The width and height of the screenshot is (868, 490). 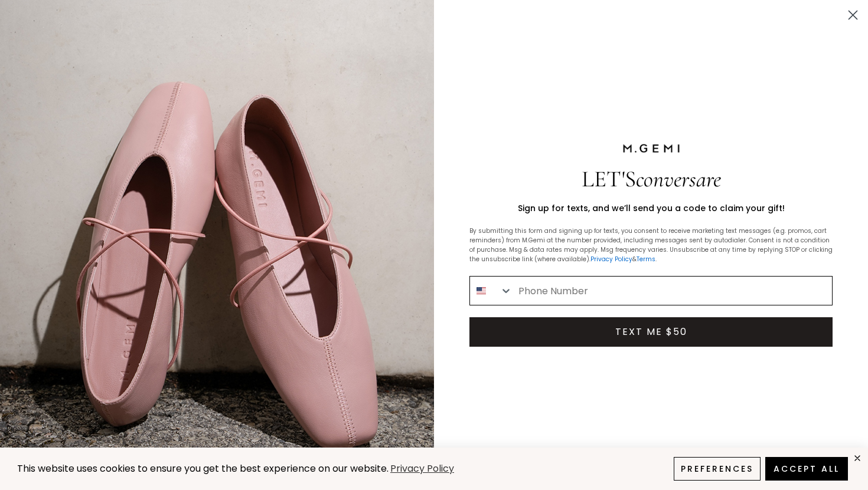 What do you see at coordinates (650, 332) in the screenshot?
I see `button: TEXT ME $50` at bounding box center [650, 332].